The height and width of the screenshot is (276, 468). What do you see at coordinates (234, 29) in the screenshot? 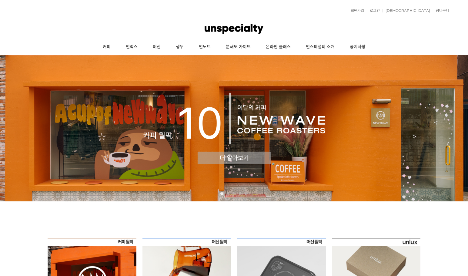
I see `img: 언스페셜티 몰` at bounding box center [234, 29].